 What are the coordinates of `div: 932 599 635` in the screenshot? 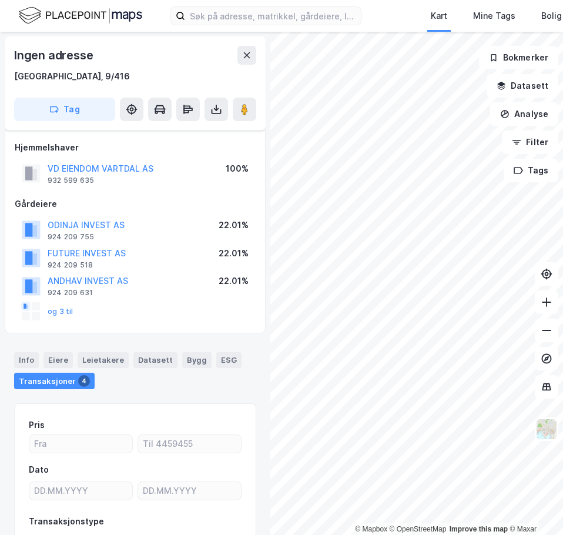 It's located at (70, 180).